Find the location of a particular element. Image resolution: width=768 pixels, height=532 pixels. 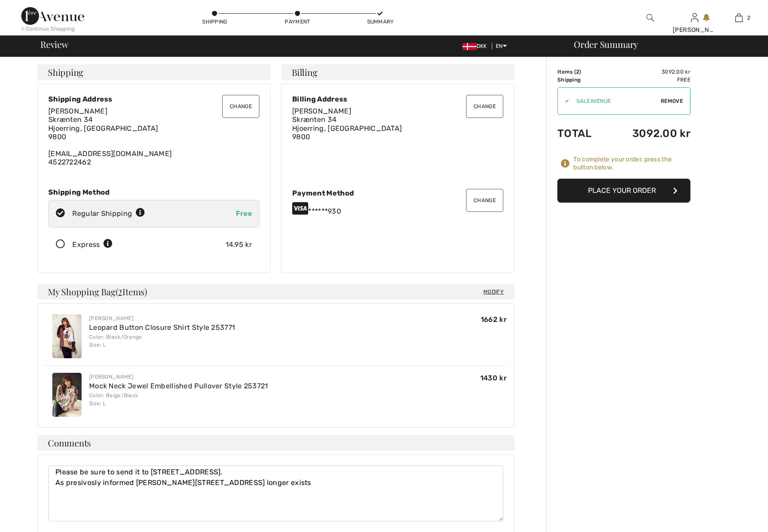

div: < Continue Shopping is located at coordinates (48, 29).